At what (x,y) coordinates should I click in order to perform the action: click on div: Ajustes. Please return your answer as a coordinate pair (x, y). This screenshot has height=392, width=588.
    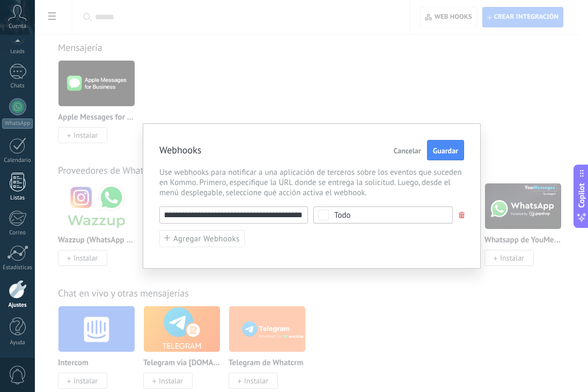
    Looking at the image, I should click on (18, 305).